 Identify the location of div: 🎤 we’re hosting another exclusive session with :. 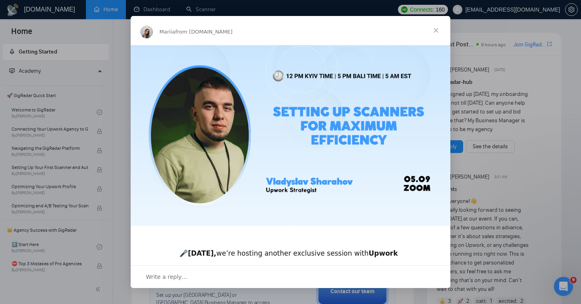
(290, 253).